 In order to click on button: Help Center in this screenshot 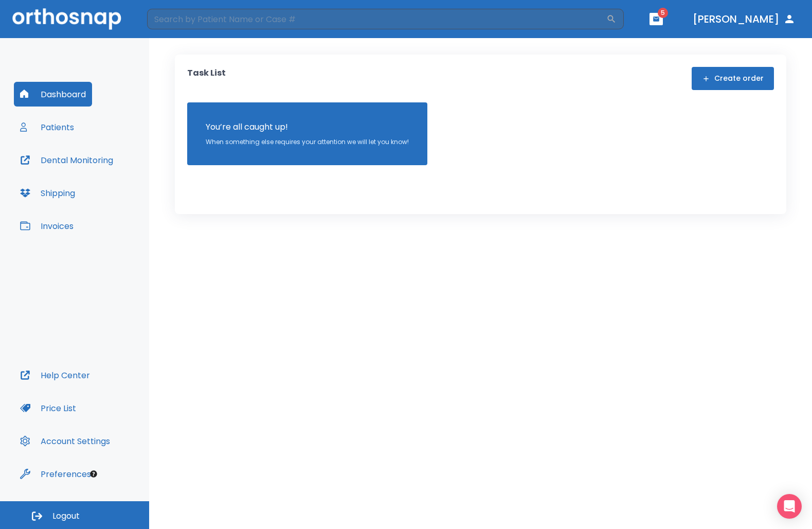, I will do `click(55, 375)`.